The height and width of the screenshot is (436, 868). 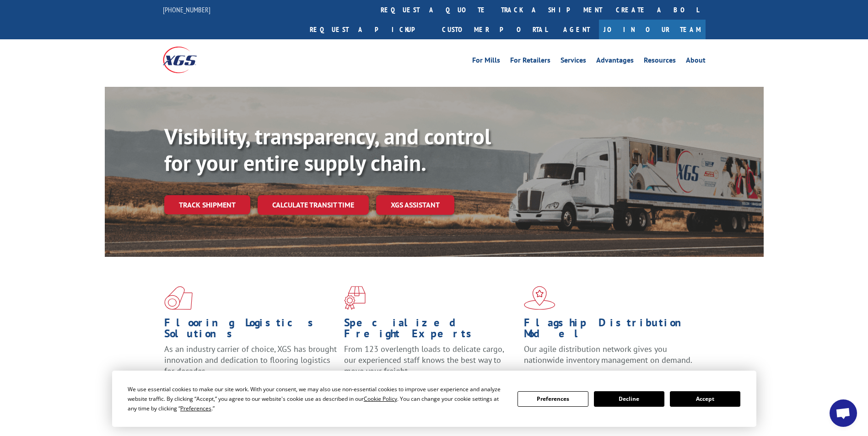 What do you see at coordinates (327, 149) in the screenshot?
I see `b: Visibility, transparency, and control for your entire supply chain.` at bounding box center [327, 149].